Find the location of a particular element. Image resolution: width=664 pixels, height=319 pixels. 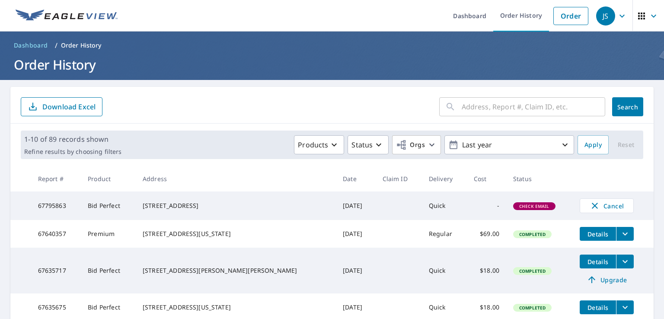

p: Status is located at coordinates (362, 145).